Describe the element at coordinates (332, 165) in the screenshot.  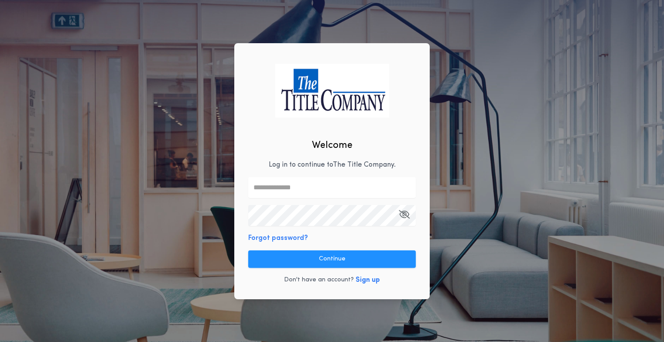
I see `p: Log in to continue to The Title Company .` at that location.